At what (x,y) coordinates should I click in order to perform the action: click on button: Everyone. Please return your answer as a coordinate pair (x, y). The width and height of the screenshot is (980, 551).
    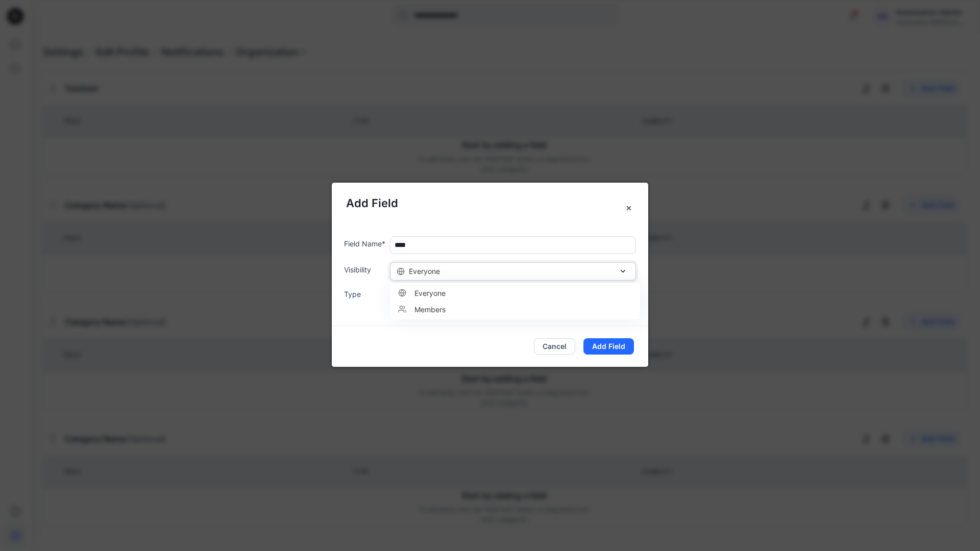
    Looking at the image, I should click on (513, 272).